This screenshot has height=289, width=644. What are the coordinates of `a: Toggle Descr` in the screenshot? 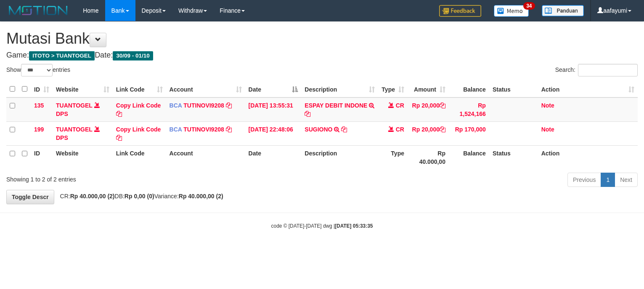 It's located at (30, 197).